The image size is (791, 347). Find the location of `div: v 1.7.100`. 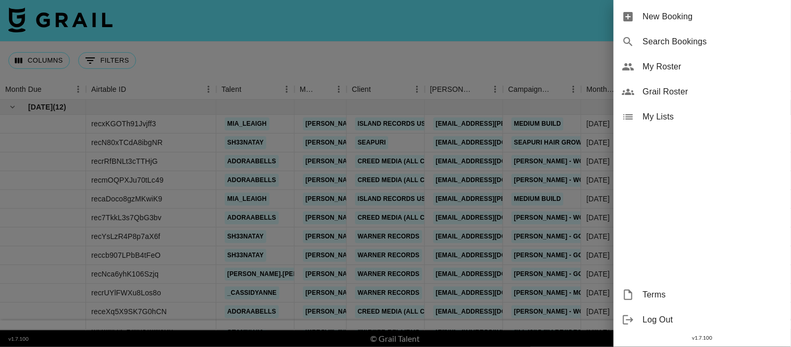

div: v 1.7.100 is located at coordinates (702, 337).